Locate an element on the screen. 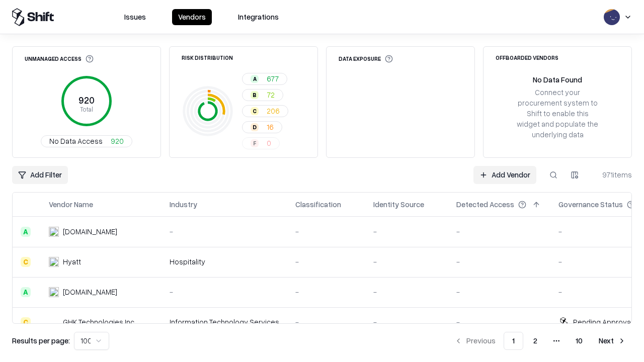  button: 1 is located at coordinates (513, 341).